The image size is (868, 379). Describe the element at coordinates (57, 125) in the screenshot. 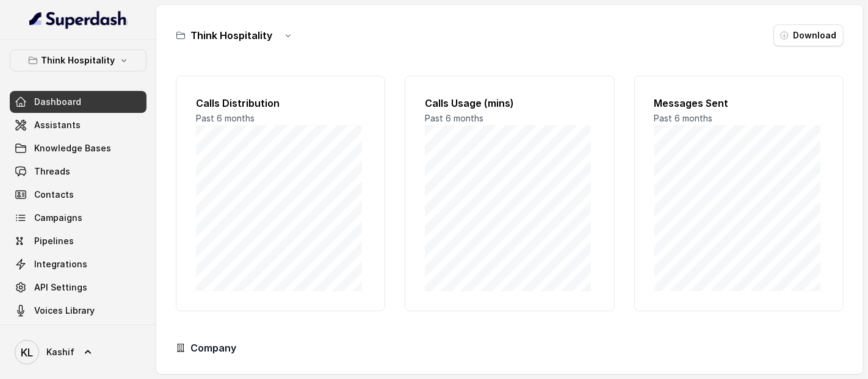

I see `span: Assistants` at that location.